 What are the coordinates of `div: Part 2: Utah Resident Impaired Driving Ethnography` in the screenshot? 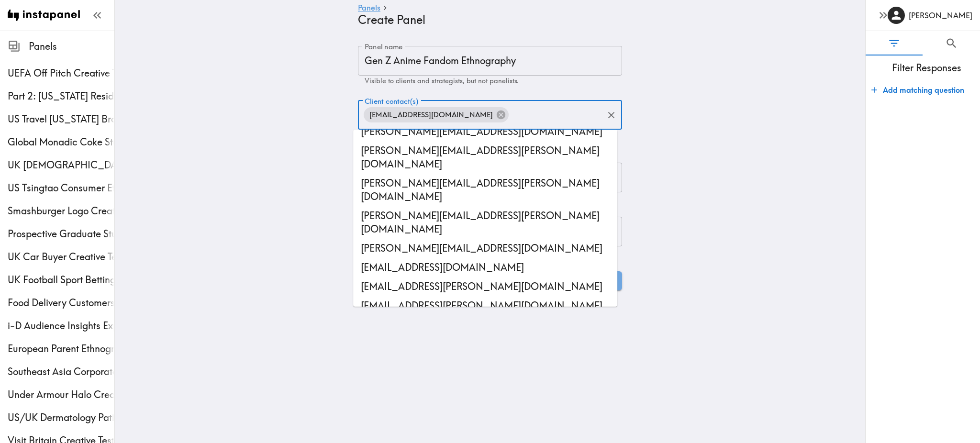 It's located at (61, 96).